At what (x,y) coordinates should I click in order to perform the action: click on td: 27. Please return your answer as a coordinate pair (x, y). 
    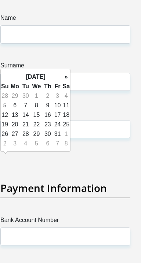
    Looking at the image, I should click on (15, 134).